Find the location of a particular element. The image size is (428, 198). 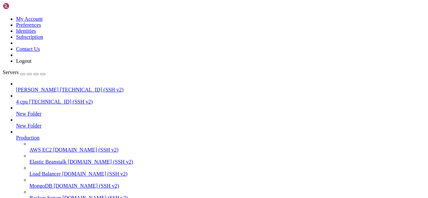

a: Preferences is located at coordinates (28, 25).